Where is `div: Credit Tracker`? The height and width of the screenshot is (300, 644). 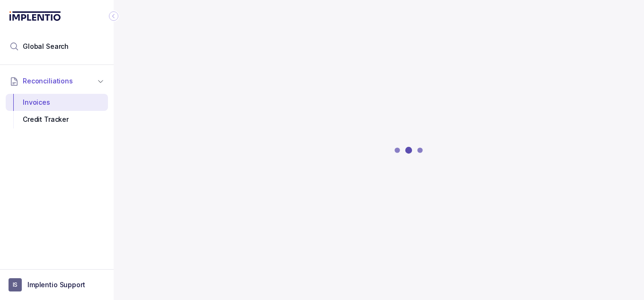 div: Credit Tracker is located at coordinates (57, 119).